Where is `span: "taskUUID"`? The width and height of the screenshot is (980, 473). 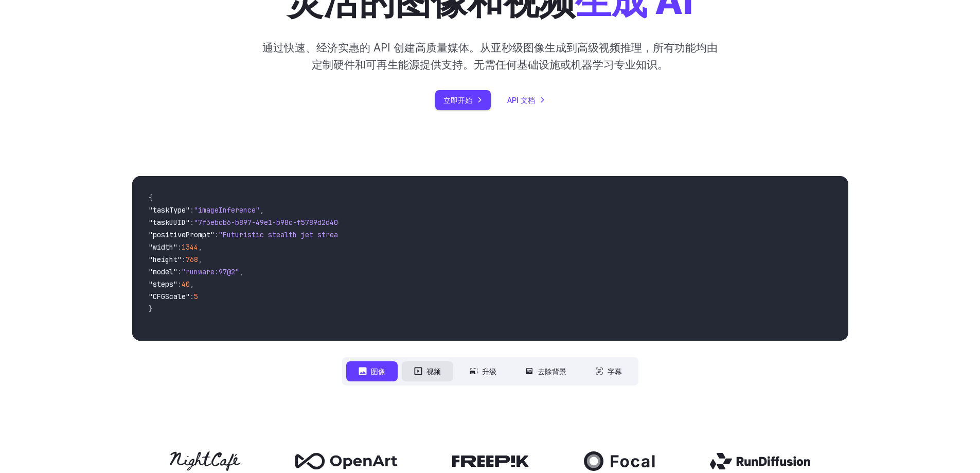
span: "taskUUID" is located at coordinates (169, 222).